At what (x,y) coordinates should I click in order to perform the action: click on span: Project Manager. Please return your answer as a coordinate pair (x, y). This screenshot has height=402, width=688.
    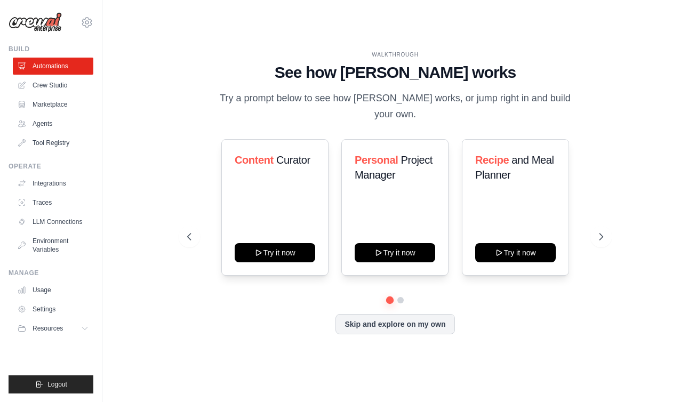
    Looking at the image, I should click on (393, 167).